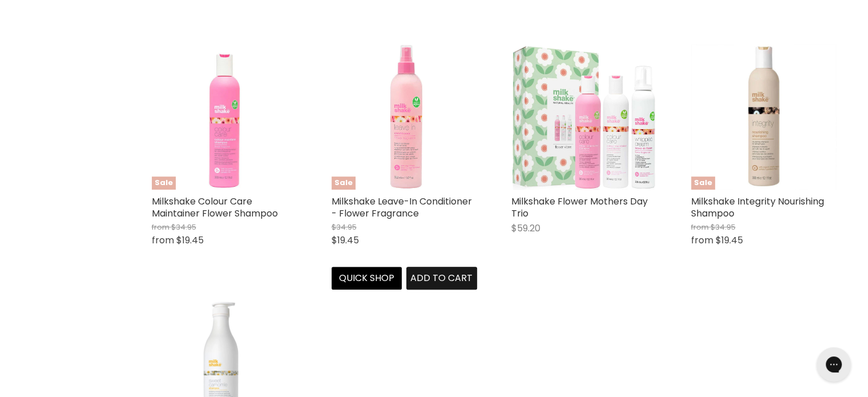 This screenshot has width=868, height=397. What do you see at coordinates (584, 116) in the screenshot?
I see `img: Milkshake Flower Mothers Day Trio` at bounding box center [584, 116].